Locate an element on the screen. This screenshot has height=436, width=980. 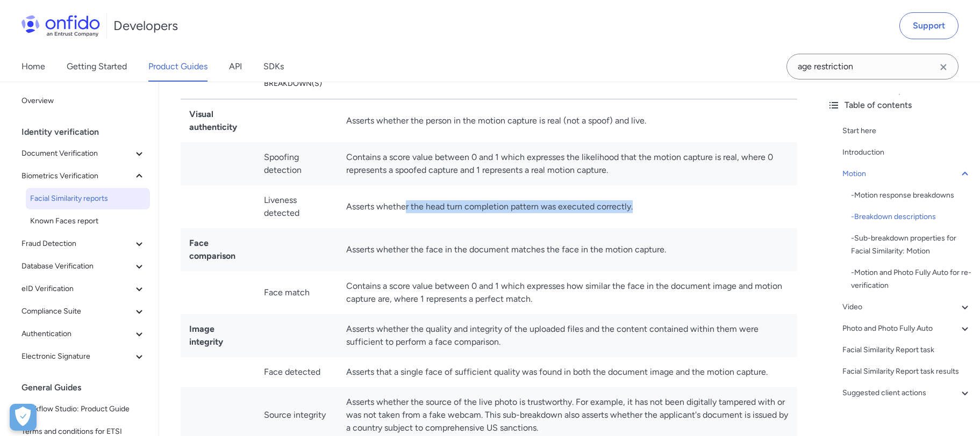
td: Asserts that a single face of sufficient quality was found in both the document image and the mot... is located at coordinates (567, 373).